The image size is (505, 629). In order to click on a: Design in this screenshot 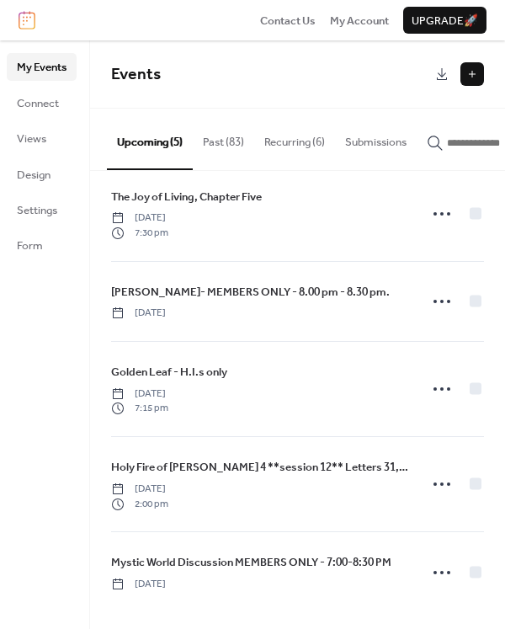, I will do `click(41, 174)`.